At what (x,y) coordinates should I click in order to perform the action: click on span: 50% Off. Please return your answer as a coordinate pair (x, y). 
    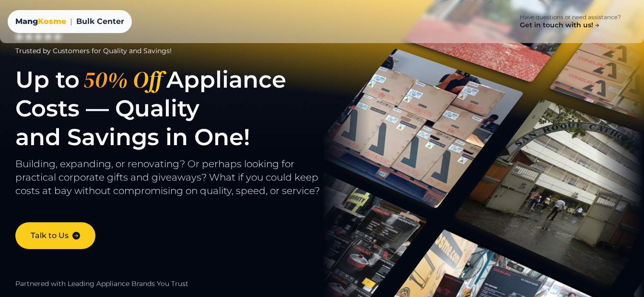
    Looking at the image, I should click on (123, 79).